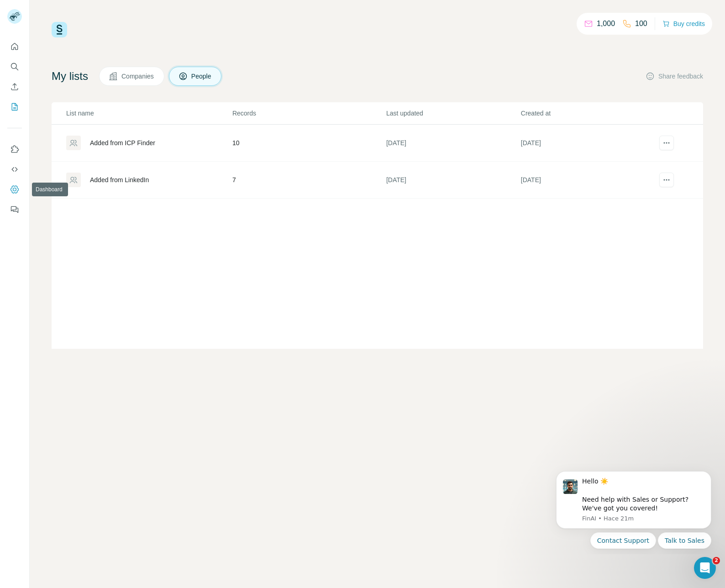  Describe the element at coordinates (28, 24) in the screenshot. I see `img: Profile image for FinAI` at that location.